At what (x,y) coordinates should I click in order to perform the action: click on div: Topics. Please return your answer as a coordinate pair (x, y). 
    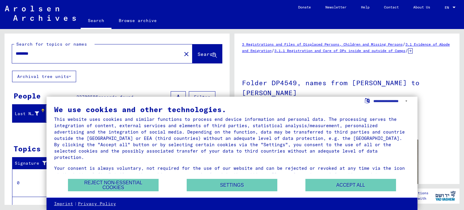
    Looking at the image, I should click on (27, 148).